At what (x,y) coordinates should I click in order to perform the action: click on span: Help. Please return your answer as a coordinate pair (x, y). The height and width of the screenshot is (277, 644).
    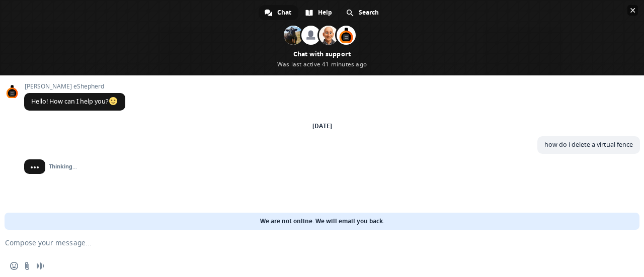
    Looking at the image, I should click on (325, 12).